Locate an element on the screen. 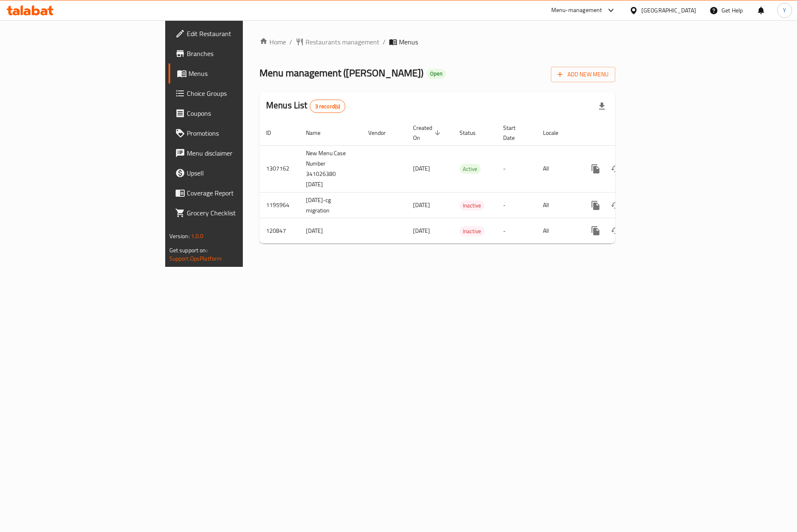 The width and height of the screenshot is (797, 532). span: Created On is located at coordinates (428, 133).